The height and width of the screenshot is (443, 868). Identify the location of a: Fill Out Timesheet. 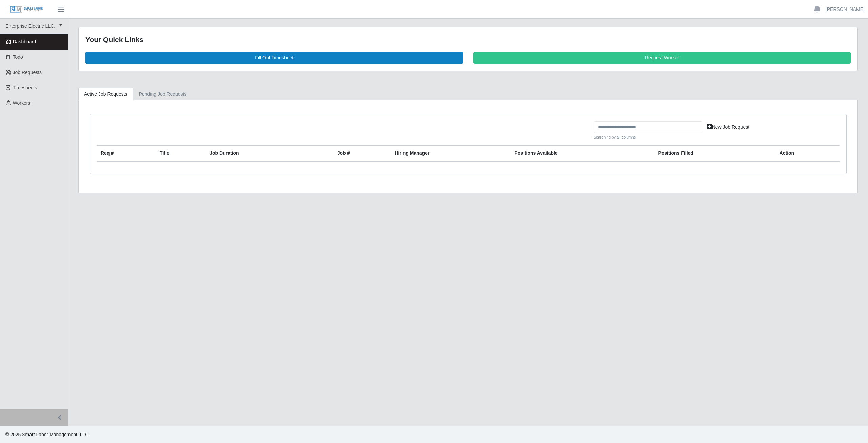
(274, 58).